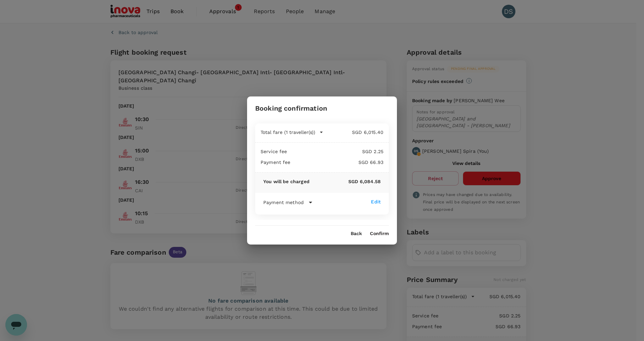 This screenshot has height=341, width=644. Describe the element at coordinates (276, 162) in the screenshot. I see `p: Payment fee` at that location.